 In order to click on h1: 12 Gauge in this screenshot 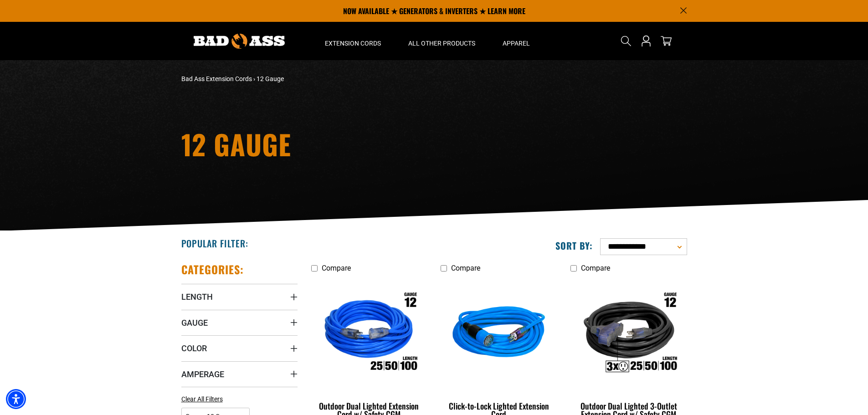, I will do `click(348, 144)`.